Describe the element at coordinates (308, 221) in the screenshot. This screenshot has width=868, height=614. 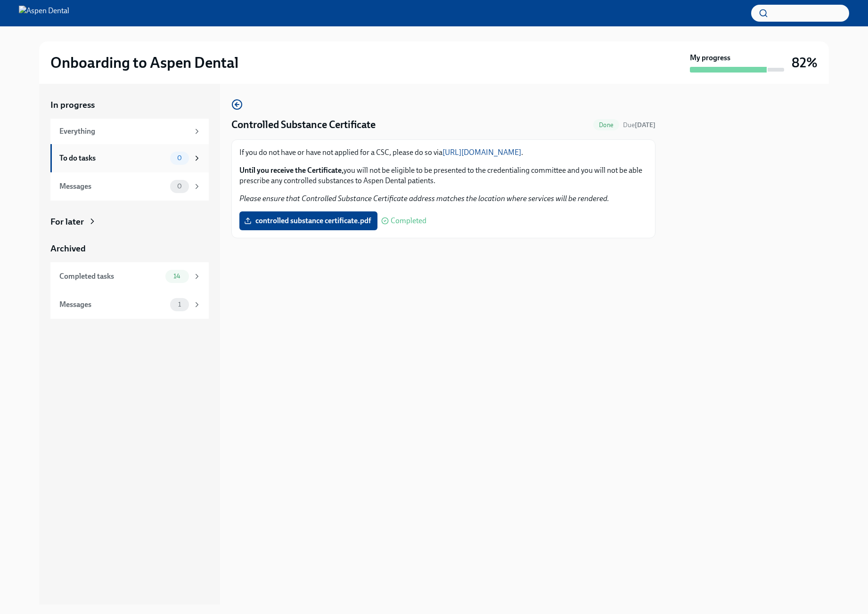
I see `span: controlled substance certificate.pdf` at that location.